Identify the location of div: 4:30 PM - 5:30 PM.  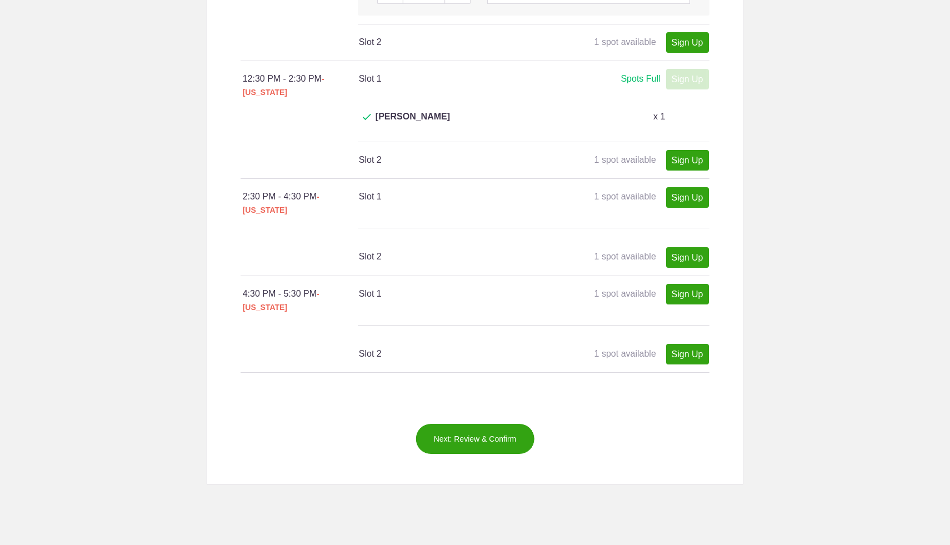
(301, 301).